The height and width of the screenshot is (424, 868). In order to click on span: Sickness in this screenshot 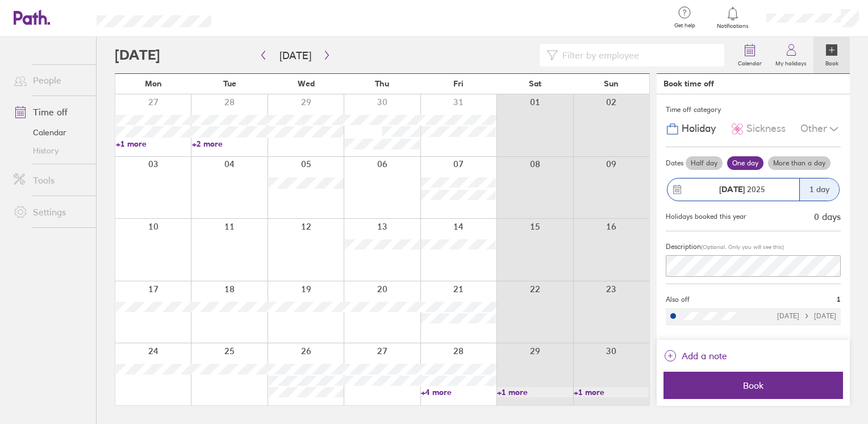, I will do `click(766, 128)`.